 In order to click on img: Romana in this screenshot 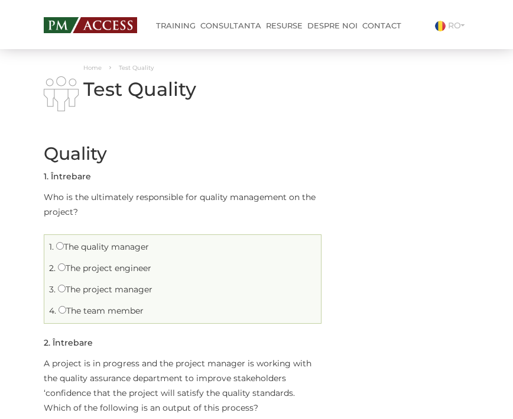, I will do `click(440, 26)`.